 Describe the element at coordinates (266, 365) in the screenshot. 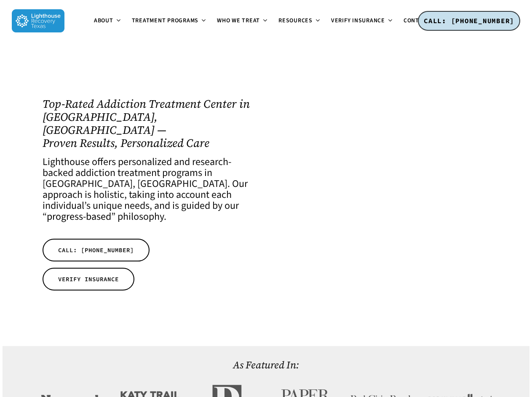

I see `a: As Featured In:` at that location.